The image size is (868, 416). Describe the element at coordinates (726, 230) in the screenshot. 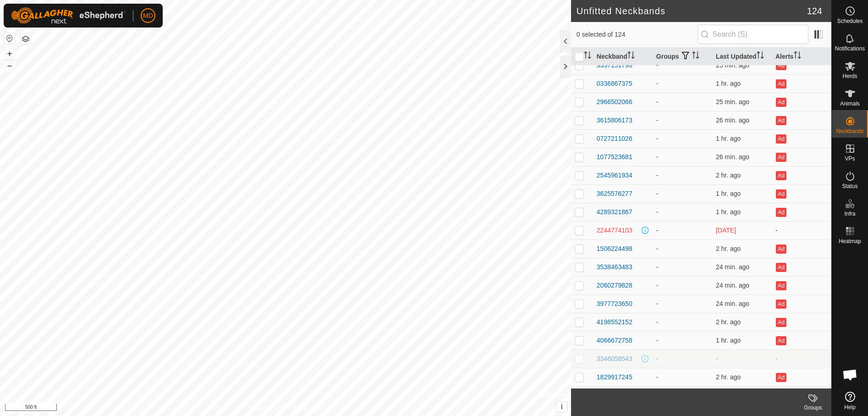

I see `span: Sep 23, 2025, 12:58 AM` at that location.